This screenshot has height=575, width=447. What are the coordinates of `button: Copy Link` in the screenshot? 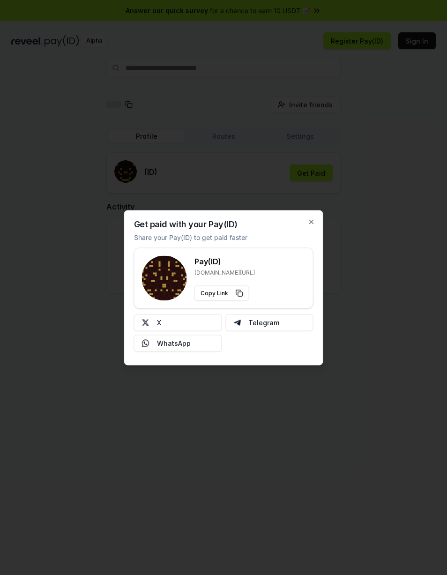 It's located at (222, 293).